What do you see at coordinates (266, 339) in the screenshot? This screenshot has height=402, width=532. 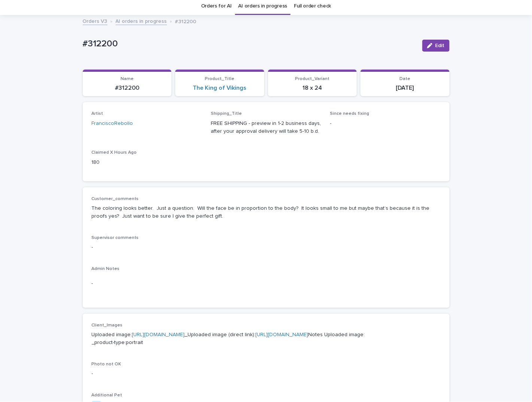 I see `p: Uploaded image: _Uploaded image (direct link): Notes Uploaded image: _product-type:portrait` at bounding box center [266, 339].